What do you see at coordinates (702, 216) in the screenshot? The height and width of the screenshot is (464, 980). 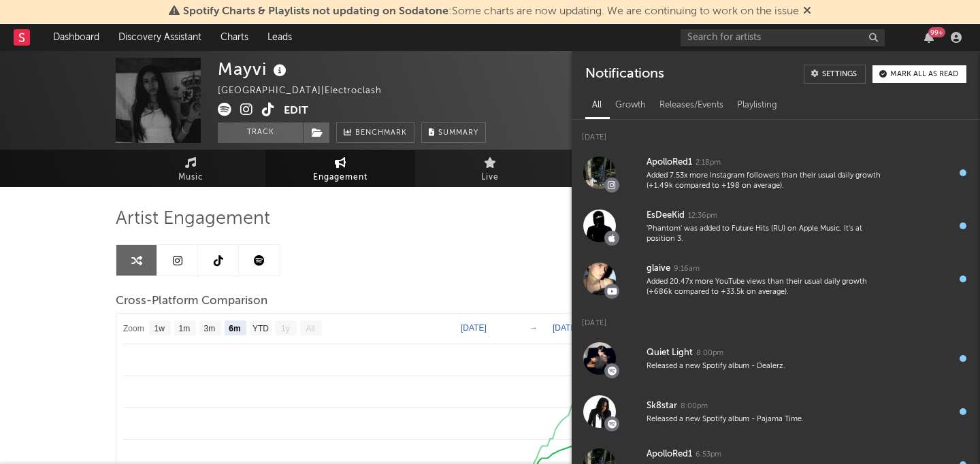 I see `div: 12:36pm` at bounding box center [702, 216].